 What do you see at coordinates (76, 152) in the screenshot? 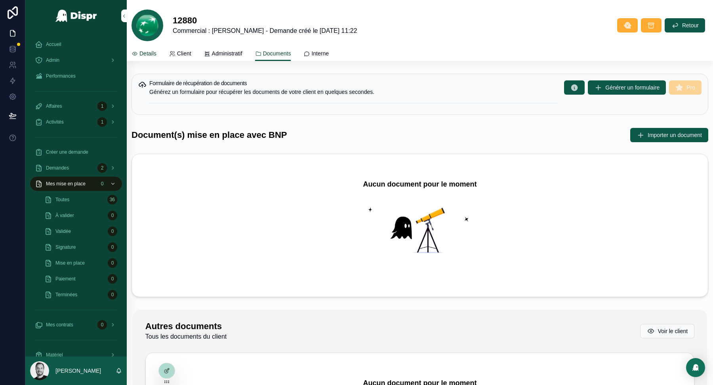
I see `a: Créer une demande` at bounding box center [76, 152].